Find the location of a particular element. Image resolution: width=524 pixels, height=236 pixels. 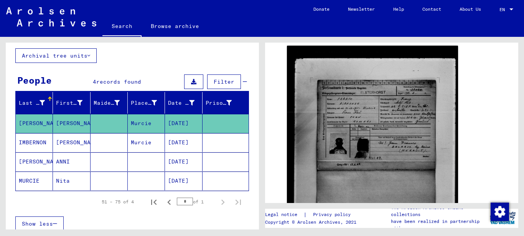

mat-cell: IMBERNON is located at coordinates (34, 142).